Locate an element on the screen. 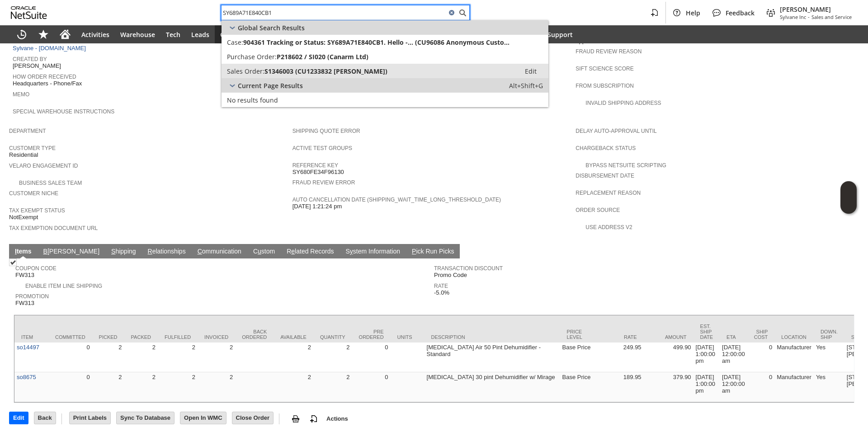 This screenshot has width=868, height=427. div: Invoiced is located at coordinates (216, 337).